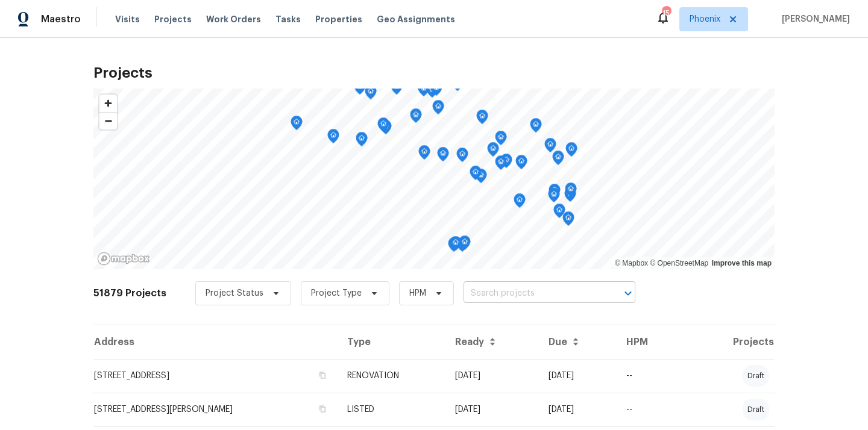  What do you see at coordinates (391, 342) in the screenshot?
I see `th: Type` at bounding box center [391, 342].